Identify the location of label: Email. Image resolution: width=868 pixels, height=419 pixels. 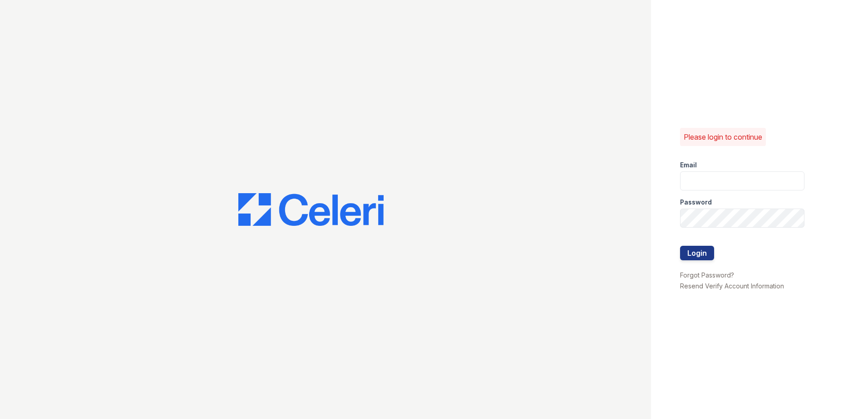
(688, 165).